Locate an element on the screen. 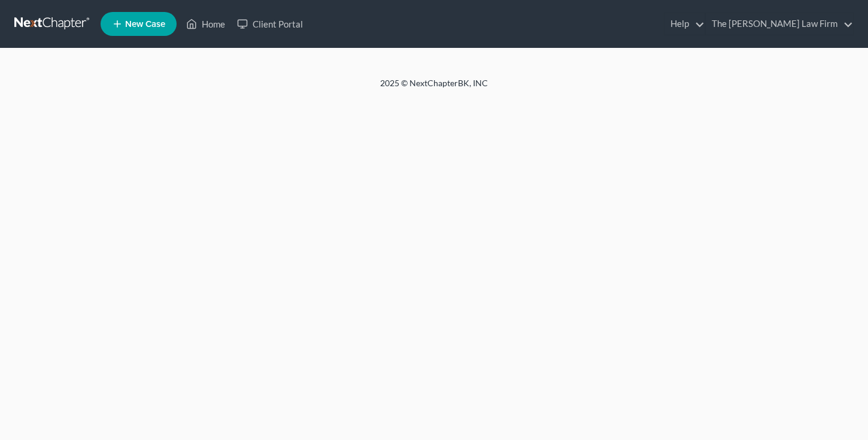 Image resolution: width=868 pixels, height=440 pixels. a: Client Portal is located at coordinates (270, 24).